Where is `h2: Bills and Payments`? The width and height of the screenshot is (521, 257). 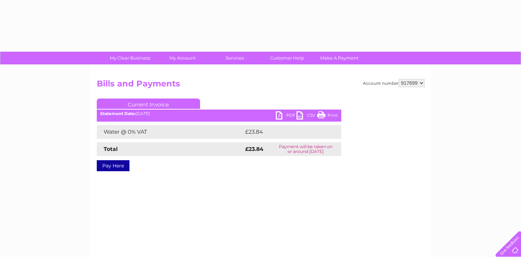 h2: Bills and Payments is located at coordinates (261, 85).